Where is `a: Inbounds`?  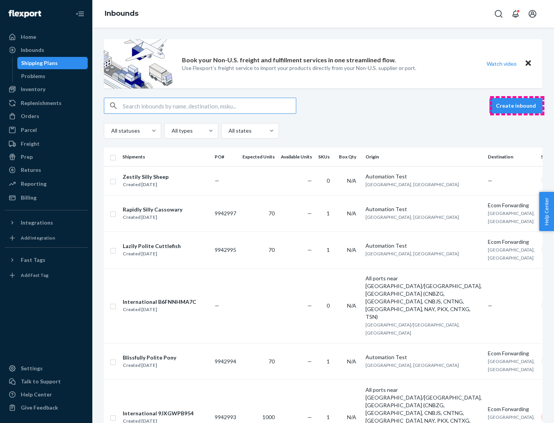
a: Inbounds is located at coordinates (46, 50).